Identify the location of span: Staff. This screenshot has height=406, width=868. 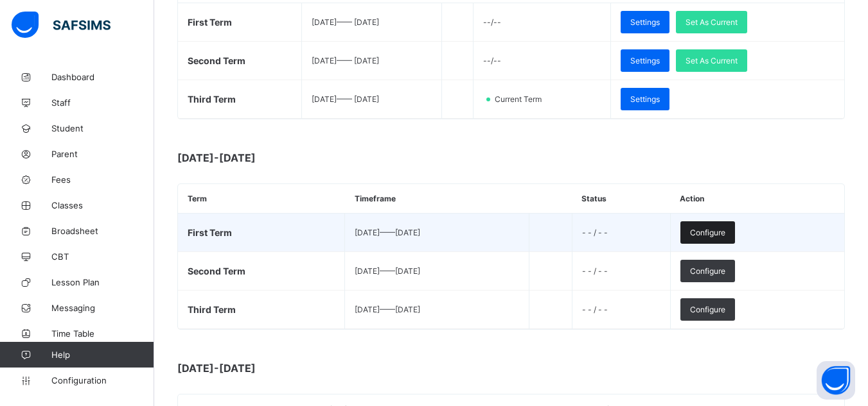
(103, 103).